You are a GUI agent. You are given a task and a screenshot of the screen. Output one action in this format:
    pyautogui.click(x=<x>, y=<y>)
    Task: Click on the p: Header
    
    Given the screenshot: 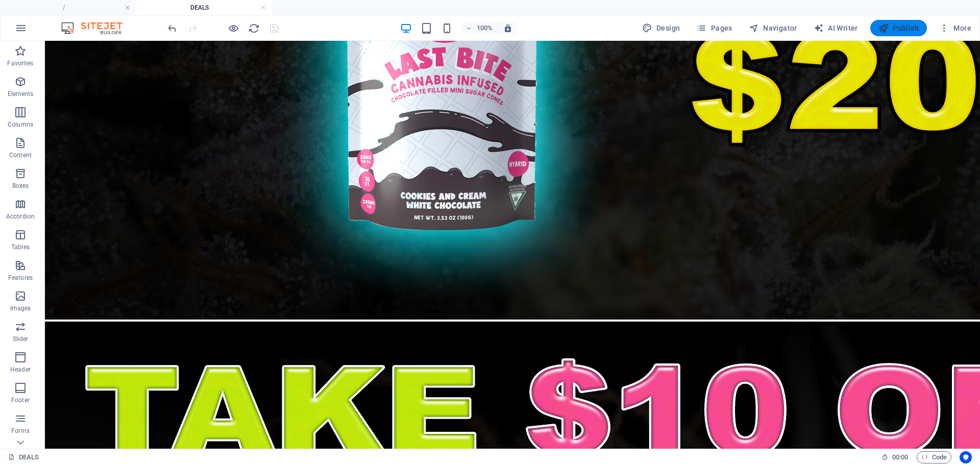 What is the action you would take?
    pyautogui.click(x=21, y=370)
    